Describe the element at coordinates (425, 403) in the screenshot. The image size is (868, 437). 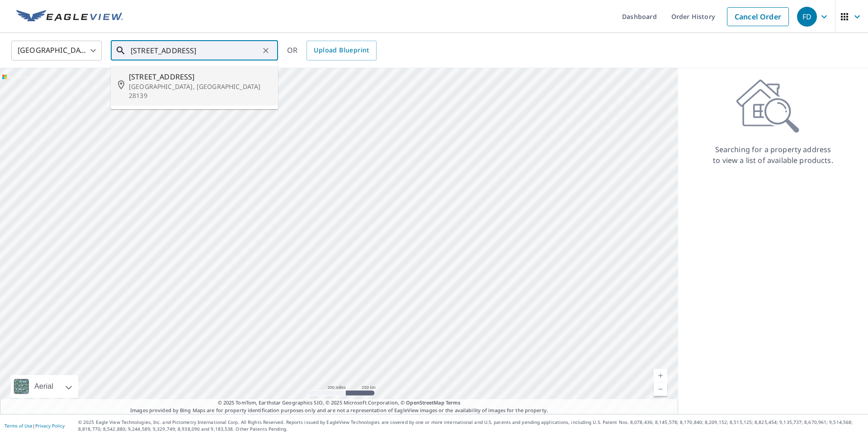
I see `a: OpenStreetMap` at that location.